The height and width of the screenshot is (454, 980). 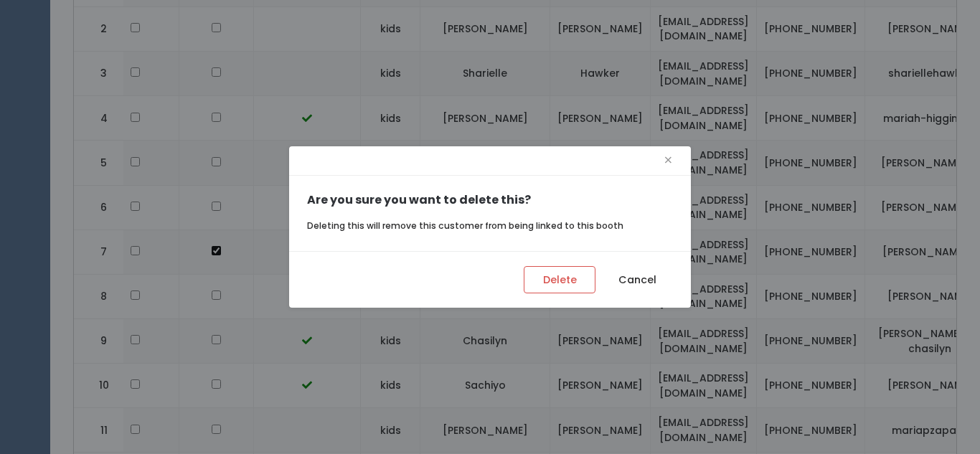 I want to click on button: Delete, so click(x=559, y=280).